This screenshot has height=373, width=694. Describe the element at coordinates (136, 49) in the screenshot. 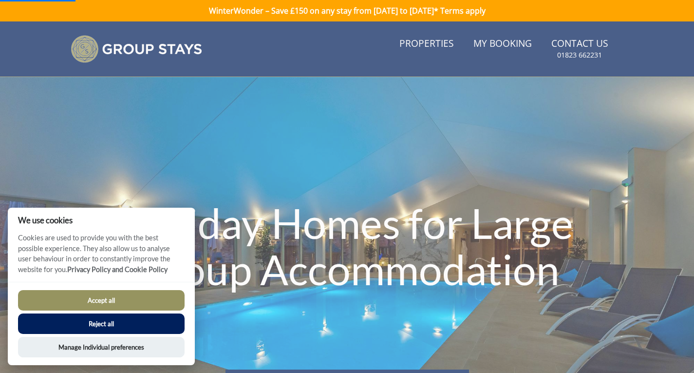

I see `img: Group Stays` at that location.